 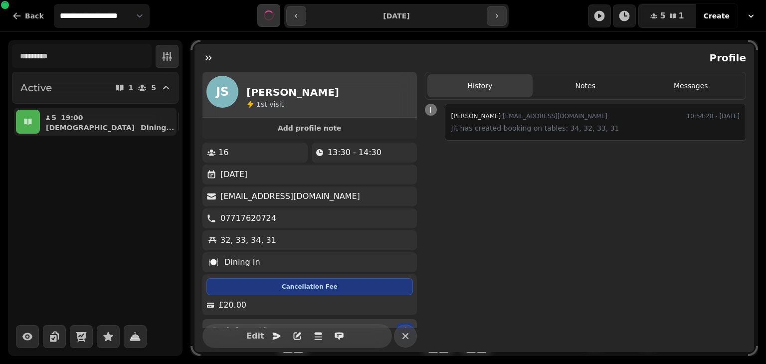 I want to click on p: 16, so click(x=224, y=153).